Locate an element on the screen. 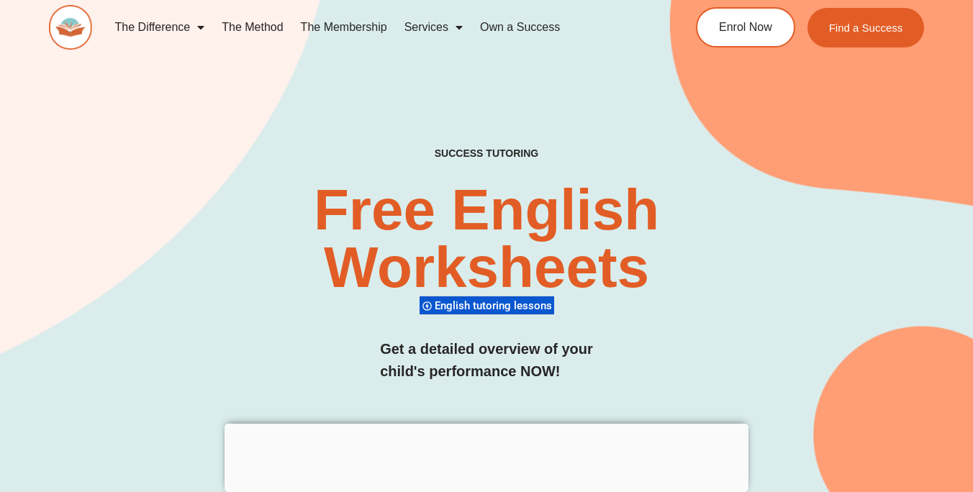  a: The Difference is located at coordinates (160, 27).